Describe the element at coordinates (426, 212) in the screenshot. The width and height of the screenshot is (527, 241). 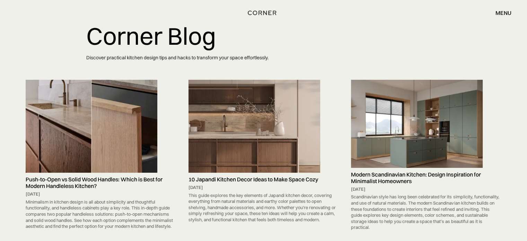
I see `div: Scandinavian style has long been celebrated for its simplicity, functionality, and use of natural...` at that location.